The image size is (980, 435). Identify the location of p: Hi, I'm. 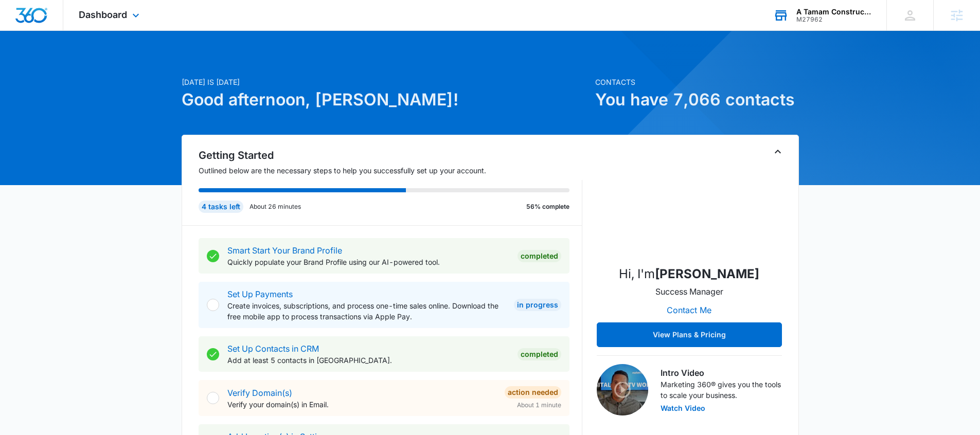
(689, 275).